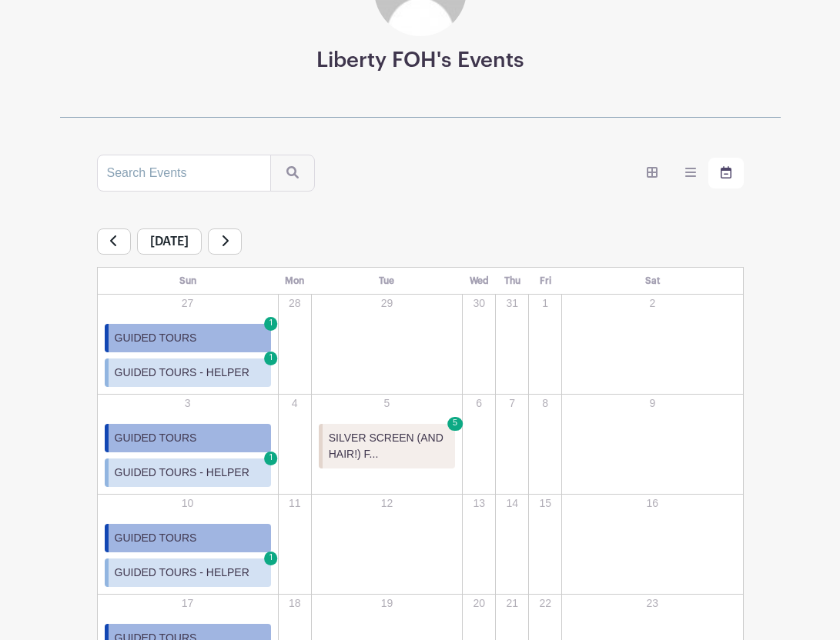  What do you see at coordinates (295, 503) in the screenshot?
I see `p: 11` at bounding box center [295, 503].